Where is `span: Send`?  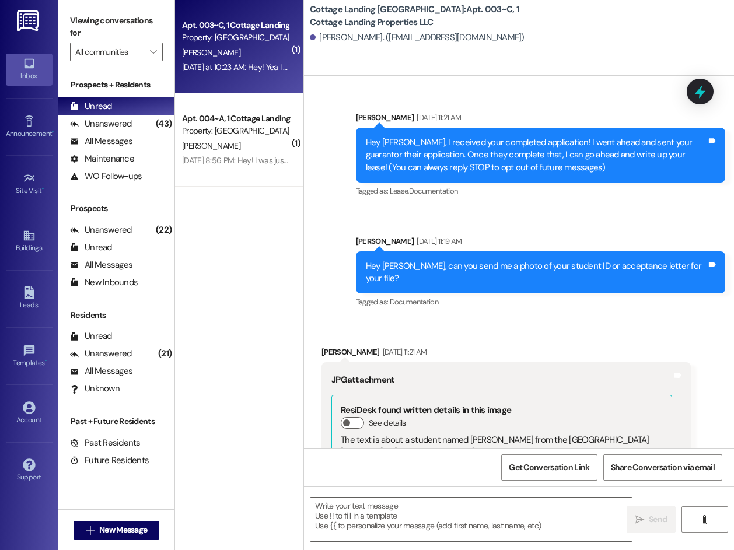 span: Send is located at coordinates (657, 519).